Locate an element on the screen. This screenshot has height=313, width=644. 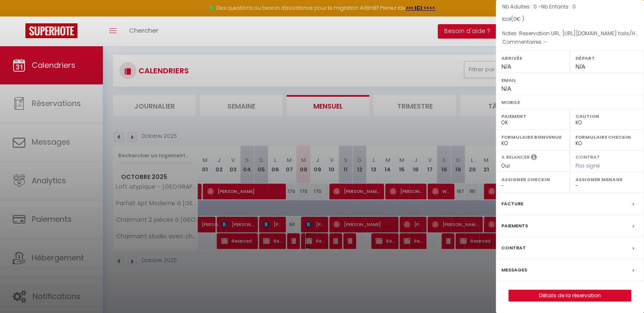
span: Pas signé is located at coordinates (588, 166).